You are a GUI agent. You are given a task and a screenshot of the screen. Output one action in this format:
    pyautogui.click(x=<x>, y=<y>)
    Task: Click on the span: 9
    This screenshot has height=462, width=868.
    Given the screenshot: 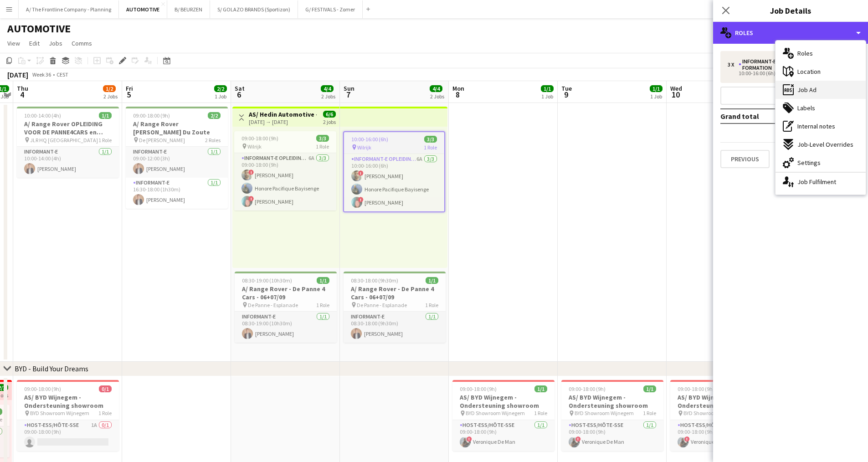 What is the action you would take?
    pyautogui.click(x=566, y=94)
    